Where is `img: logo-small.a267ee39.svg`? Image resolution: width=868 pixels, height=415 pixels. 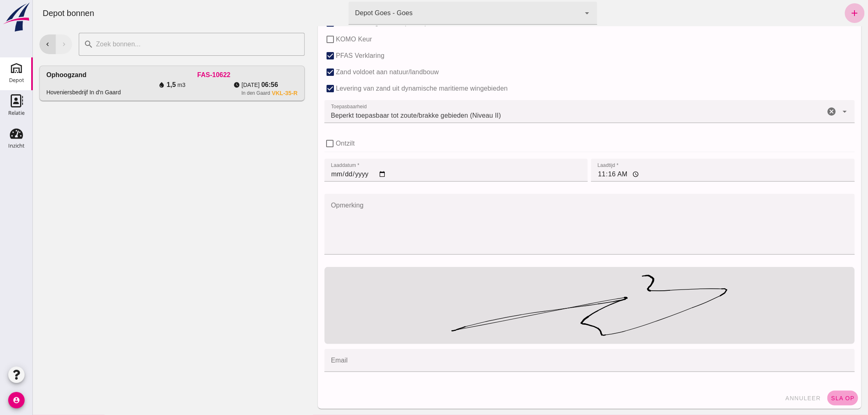 img: logo-small.a267ee39.svg is located at coordinates (17, 17).